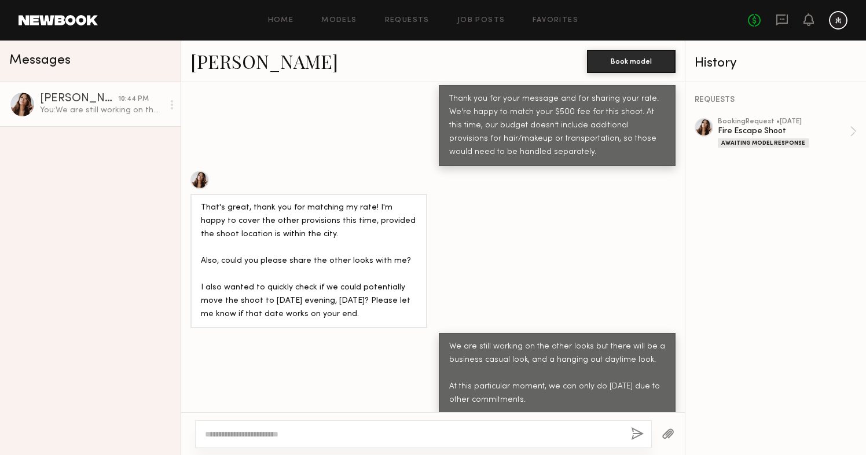 This screenshot has width=866, height=455. What do you see at coordinates (309, 261) in the screenshot?
I see `div: That's great, thank you for matching my rate! I'm happy to cover the other provisions this time, ...` at bounding box center [309, 261].